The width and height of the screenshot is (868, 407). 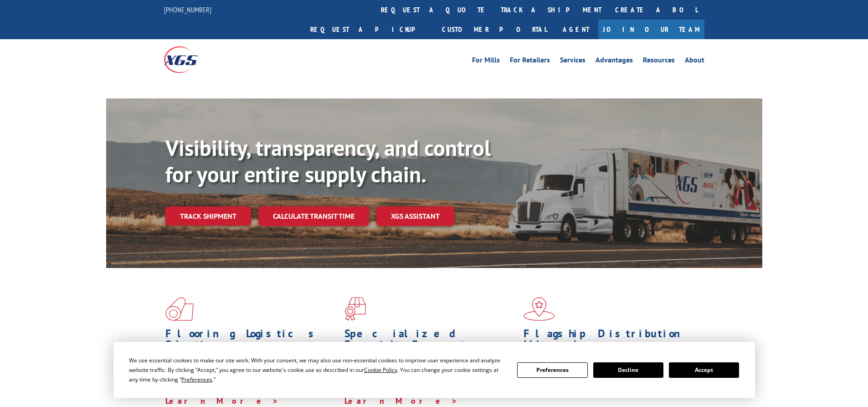 What do you see at coordinates (486, 62) in the screenshot?
I see `a: For Mills` at bounding box center [486, 62].